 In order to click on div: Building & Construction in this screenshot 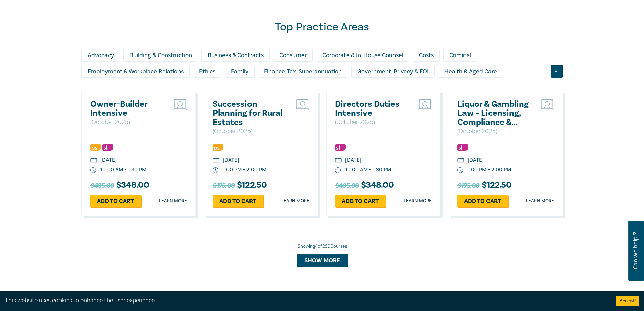, I will do `click(161, 55)`.